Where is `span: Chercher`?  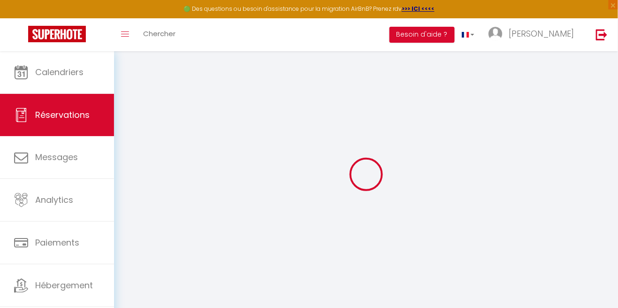
span: Chercher is located at coordinates (159, 33).